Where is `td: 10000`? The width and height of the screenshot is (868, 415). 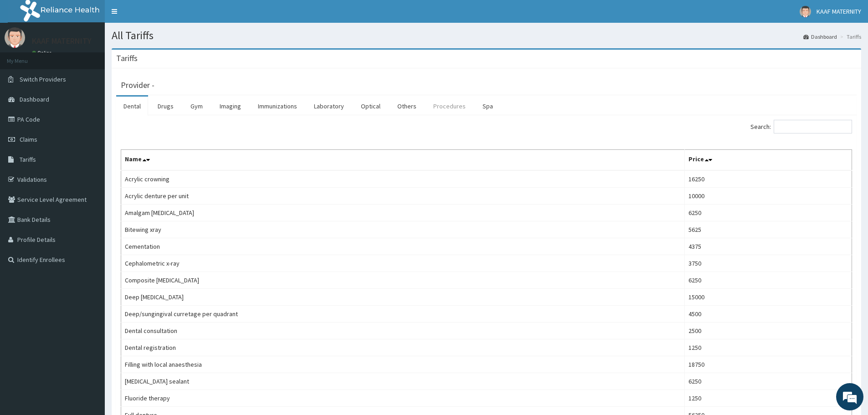
td: 10000 is located at coordinates (768, 196).